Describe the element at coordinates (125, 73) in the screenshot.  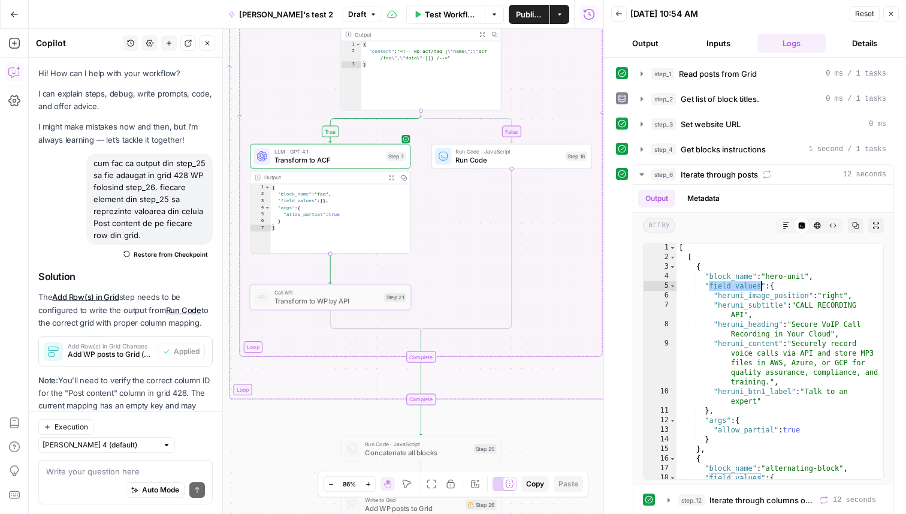
I see `p: Hi! How can I help with your workflow?` at that location.